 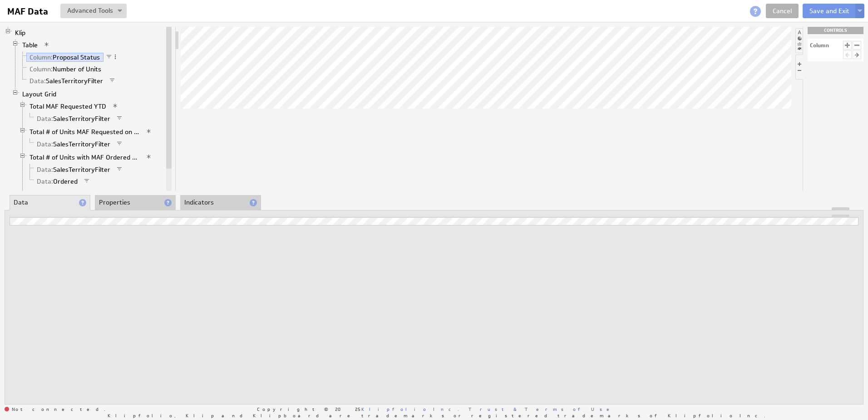 What do you see at coordinates (135, 203) in the screenshot?
I see `li: Properties` at bounding box center [135, 203].